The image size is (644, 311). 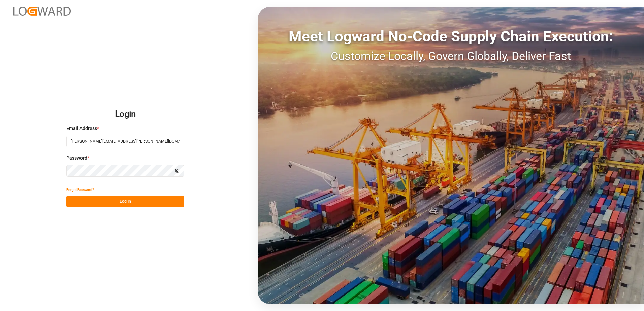 What do you see at coordinates (125, 201) in the screenshot?
I see `button: Log In` at bounding box center [125, 201].